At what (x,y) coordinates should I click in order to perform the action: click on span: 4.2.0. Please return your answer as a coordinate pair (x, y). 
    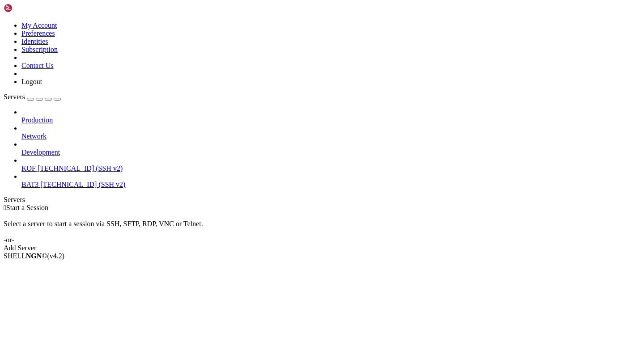
    Looking at the image, I should click on (56, 256).